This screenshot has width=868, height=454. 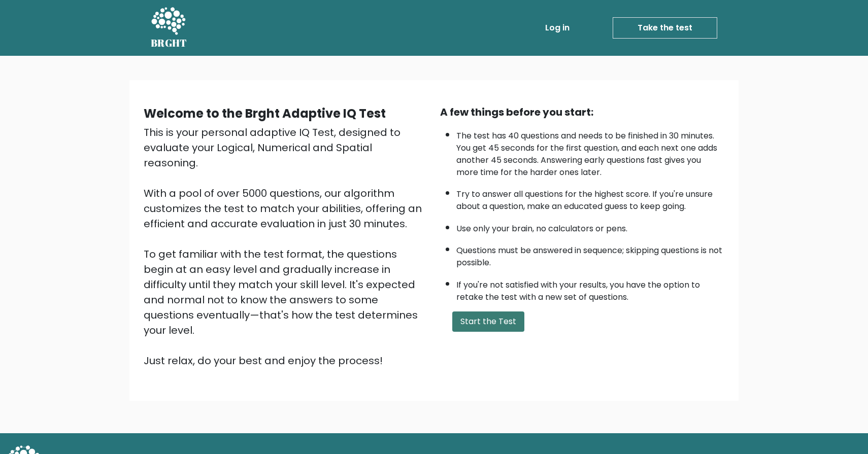 I want to click on a: Take the test, so click(x=665, y=28).